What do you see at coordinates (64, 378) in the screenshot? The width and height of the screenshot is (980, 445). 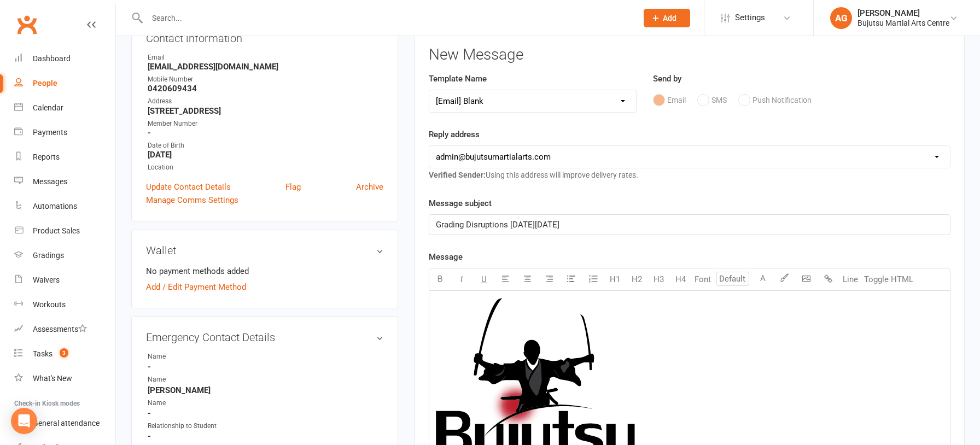 I see `a: What's New` at bounding box center [64, 378].